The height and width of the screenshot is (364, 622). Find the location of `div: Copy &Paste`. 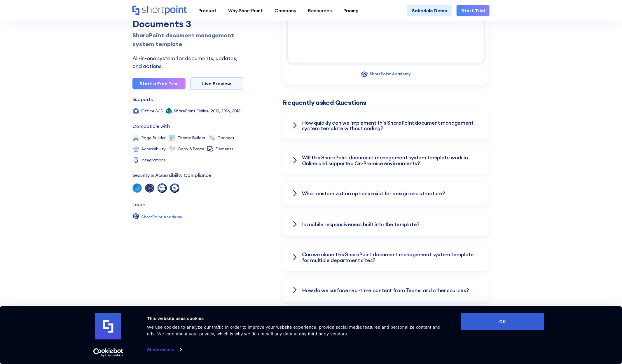

div: Copy &Paste is located at coordinates (191, 149).